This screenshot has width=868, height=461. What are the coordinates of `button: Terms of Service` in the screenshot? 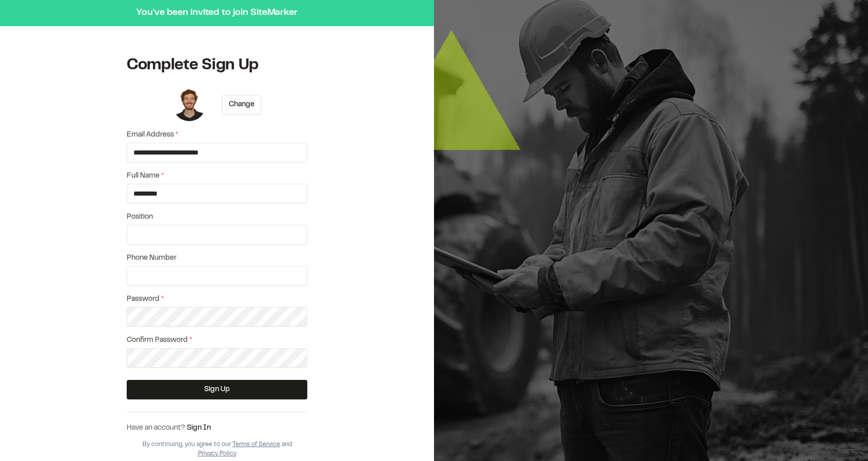 It's located at (256, 444).